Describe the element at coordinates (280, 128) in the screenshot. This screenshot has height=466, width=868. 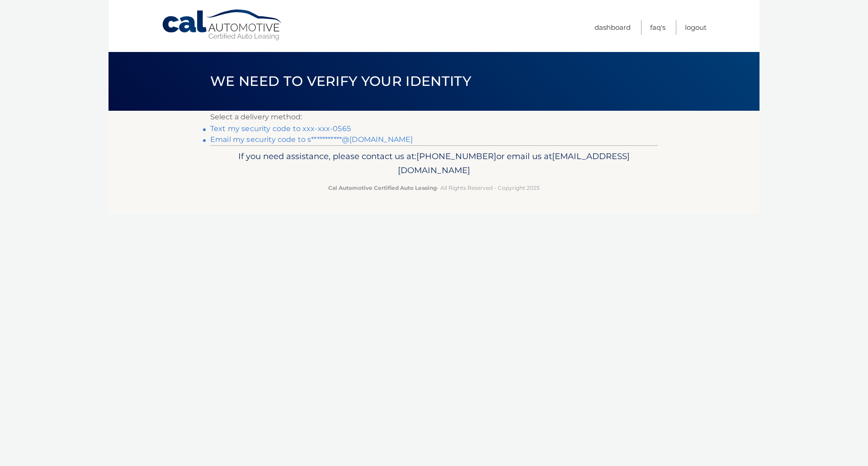
I see `a: Text my security code to xxx-xxx-0565` at that location.